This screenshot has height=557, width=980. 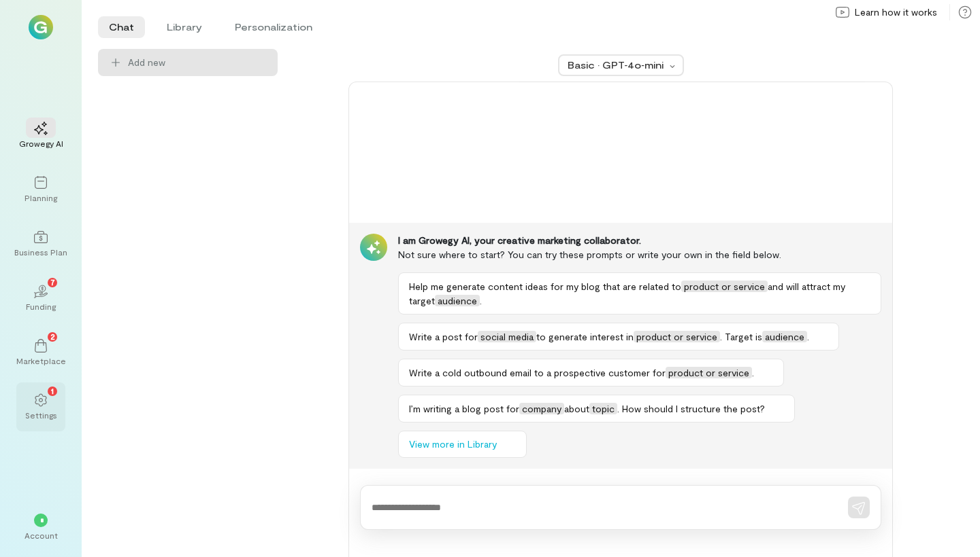 What do you see at coordinates (274, 27) in the screenshot?
I see `li: Personalization` at bounding box center [274, 27].